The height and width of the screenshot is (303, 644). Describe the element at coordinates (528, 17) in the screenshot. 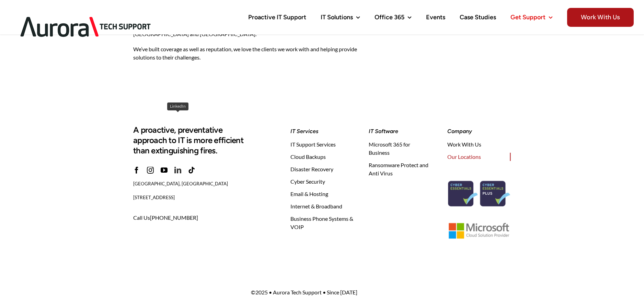

I see `span: Get Support` at that location.